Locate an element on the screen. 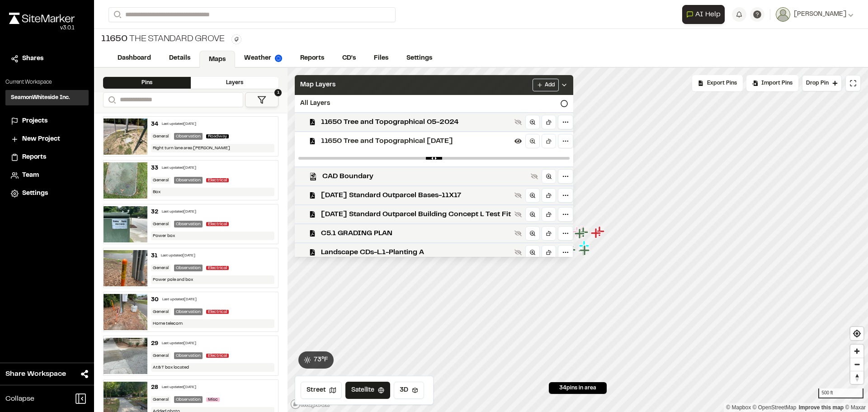 This screenshot has height=412, width=868. span: Landscape CDs-L.1-Planting A is located at coordinates (416, 252).